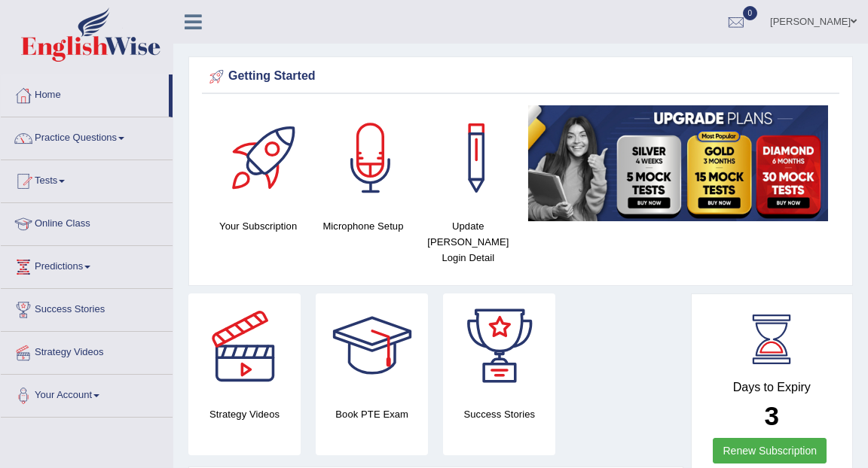 The height and width of the screenshot is (468, 868). Describe the element at coordinates (520, 77) in the screenshot. I see `div: Getting Started` at that location.